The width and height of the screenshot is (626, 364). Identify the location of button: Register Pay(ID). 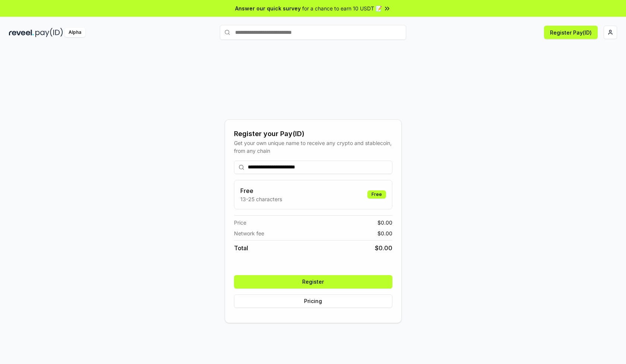
(570, 32).